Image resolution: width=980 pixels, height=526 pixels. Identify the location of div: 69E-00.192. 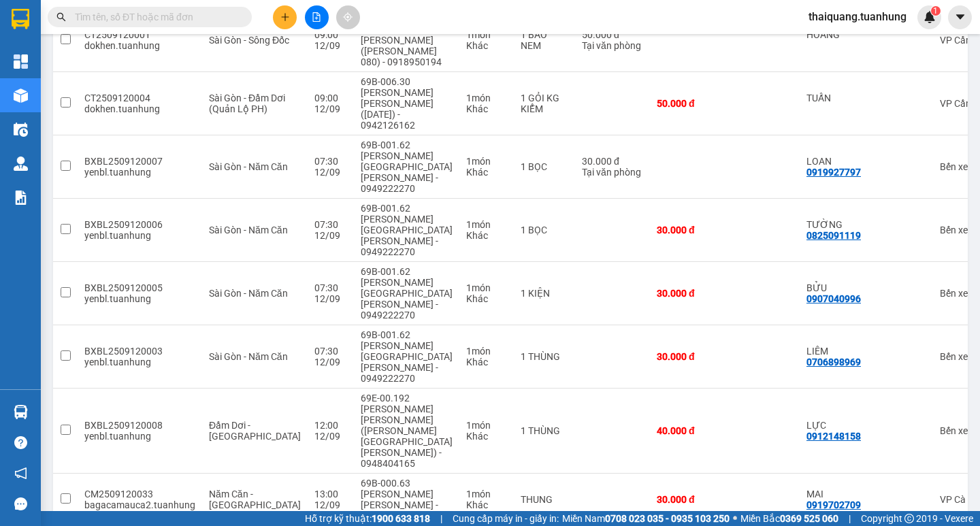
(406, 398).